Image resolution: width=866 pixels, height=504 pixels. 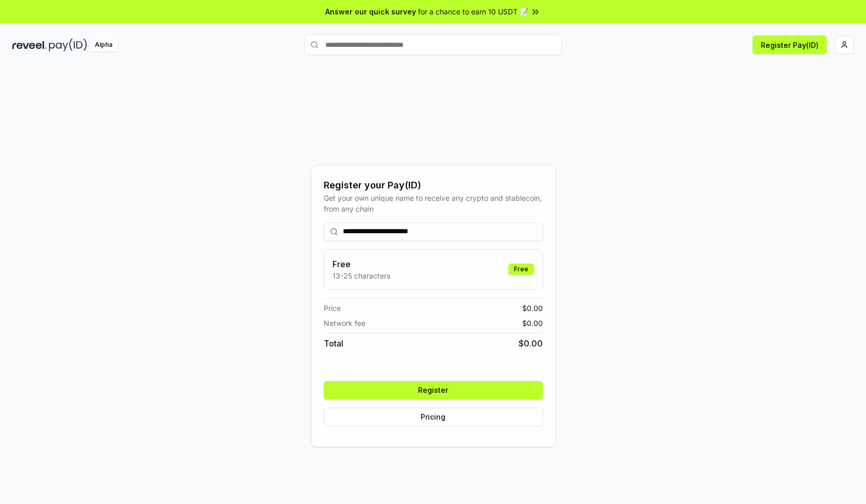 What do you see at coordinates (334, 344) in the screenshot?
I see `span: Total` at bounding box center [334, 344].